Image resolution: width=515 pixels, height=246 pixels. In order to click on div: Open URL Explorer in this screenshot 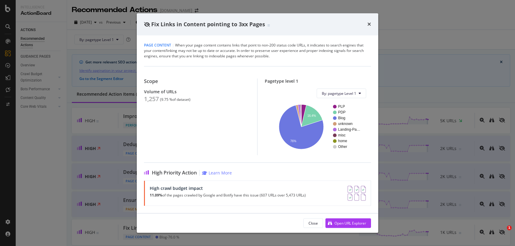, I will do `click(350, 223)`.